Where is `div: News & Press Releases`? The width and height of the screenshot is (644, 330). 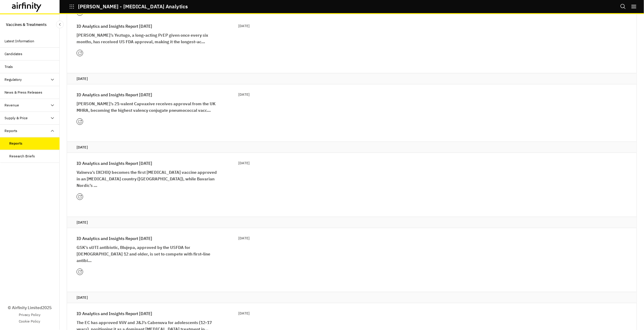 div: News & Press Releases is located at coordinates (23, 92).